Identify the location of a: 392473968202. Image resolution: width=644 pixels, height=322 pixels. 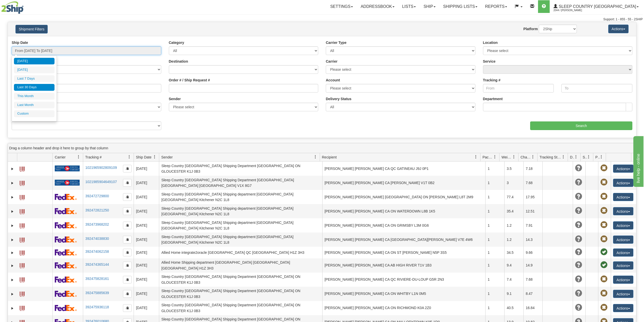
(97, 224).